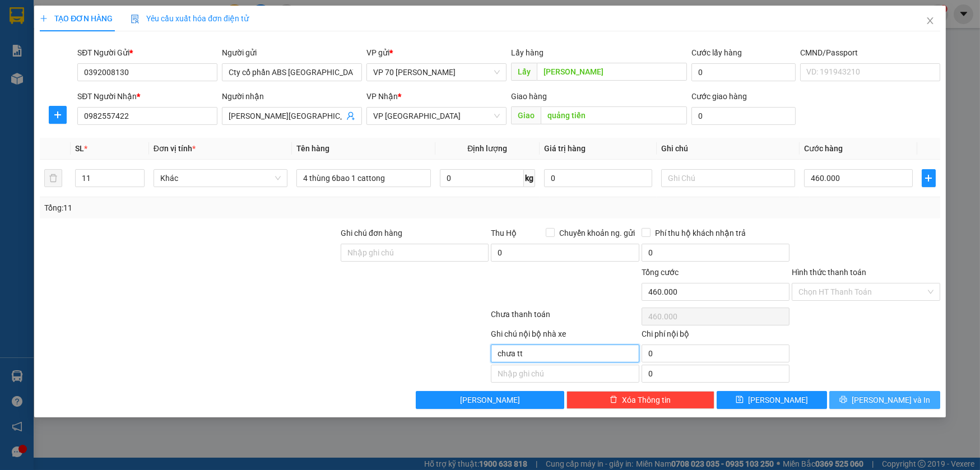 This screenshot has width=980, height=470. Describe the element at coordinates (437, 73) in the screenshot. I see `span: VP 70 Nguyễn Hoàng` at that location.